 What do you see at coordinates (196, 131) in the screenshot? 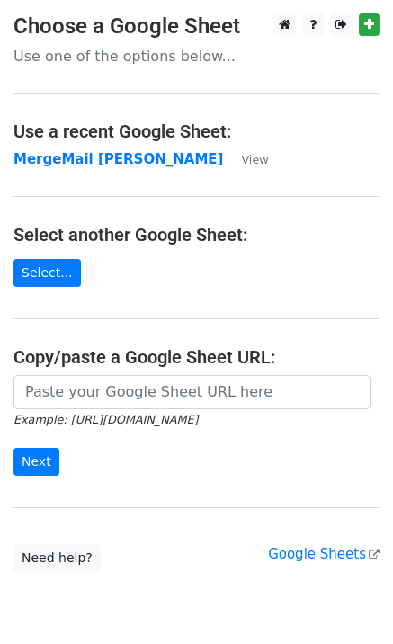
I see `h4: Use a recent Google Sheet:` at bounding box center [196, 131].